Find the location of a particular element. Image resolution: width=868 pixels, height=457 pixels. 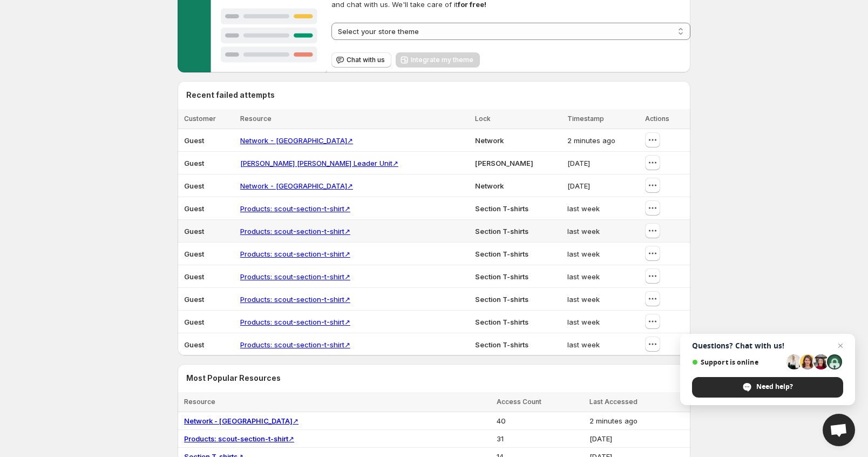

span: Chat with us is located at coordinates (365, 60).